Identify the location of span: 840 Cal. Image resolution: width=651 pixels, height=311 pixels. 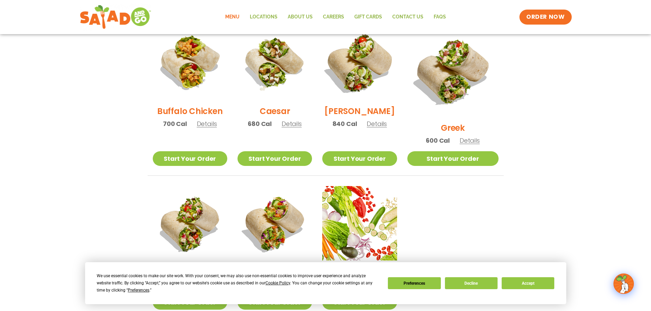
(345, 124).